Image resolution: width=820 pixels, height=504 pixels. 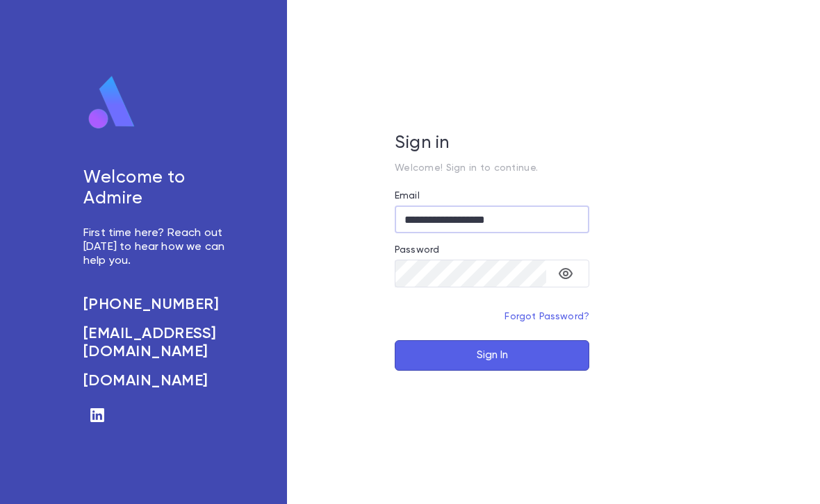 I want to click on button: toggle password visibility, so click(x=565, y=274).